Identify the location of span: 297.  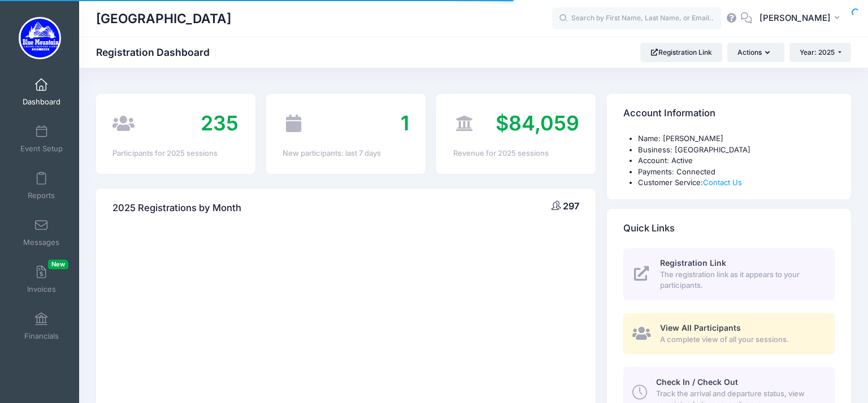
(571, 206).